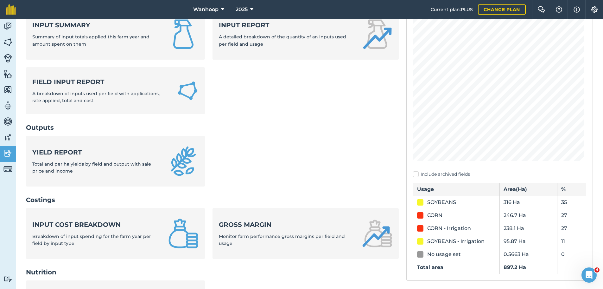 This screenshot has height=289, width=603. Describe the element at coordinates (595, 10) in the screenshot. I see `img: A cog icon` at that location.